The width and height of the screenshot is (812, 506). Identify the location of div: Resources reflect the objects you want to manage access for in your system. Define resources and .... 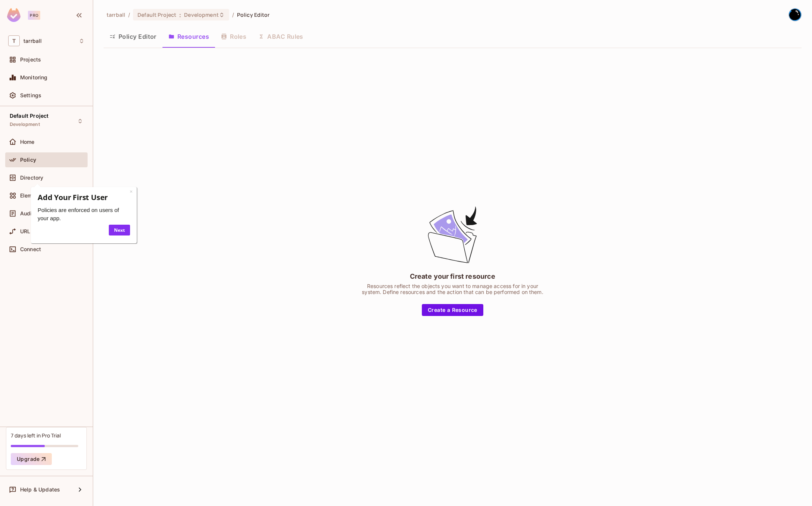
(452, 289).